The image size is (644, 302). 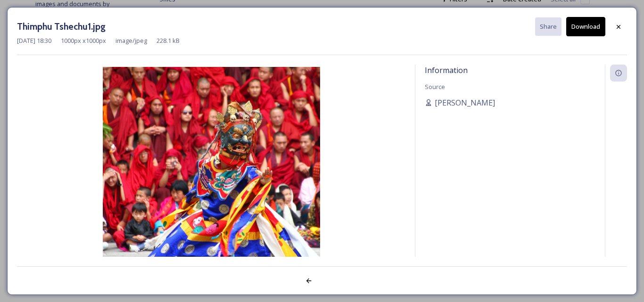 I want to click on span: 1000 px x 1000 px, so click(x=83, y=41).